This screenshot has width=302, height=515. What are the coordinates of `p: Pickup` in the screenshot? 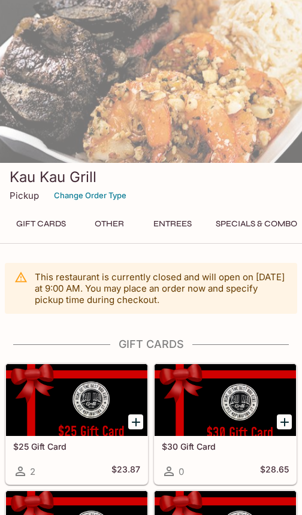 It's located at (24, 196).